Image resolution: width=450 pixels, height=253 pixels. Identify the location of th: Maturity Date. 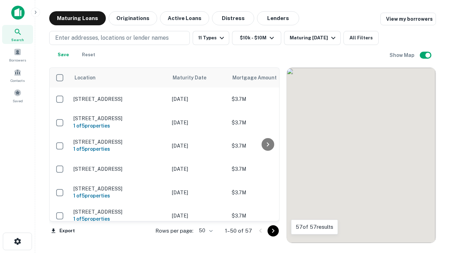
(198, 78).